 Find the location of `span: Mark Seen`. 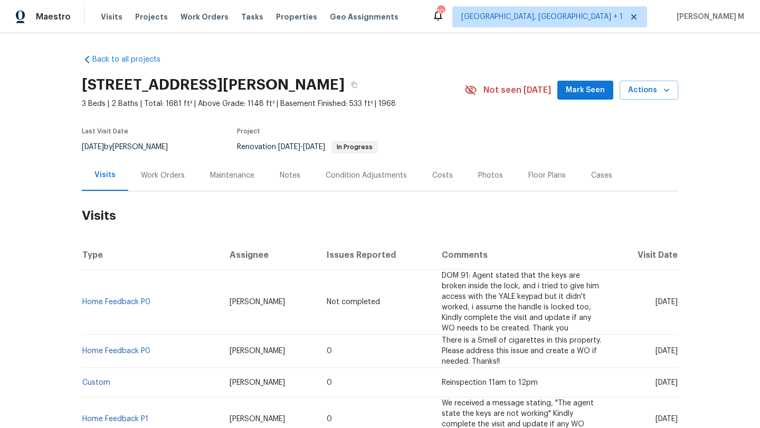

span: Mark Seen is located at coordinates (585, 90).